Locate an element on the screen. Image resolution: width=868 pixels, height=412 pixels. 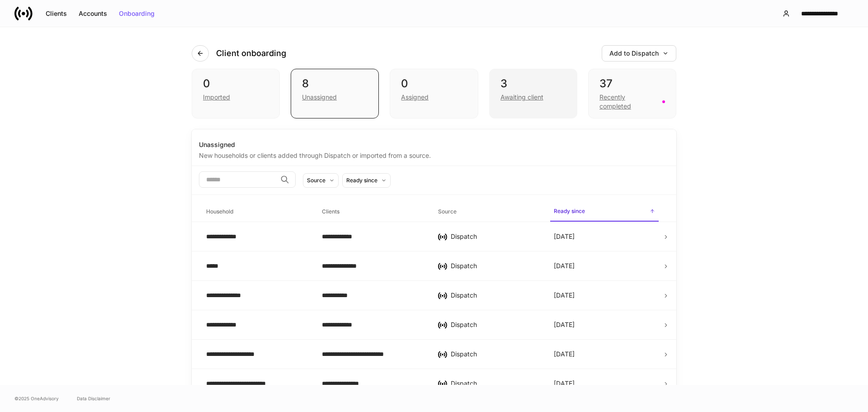
div: 37Recently completed is located at coordinates (632, 93).